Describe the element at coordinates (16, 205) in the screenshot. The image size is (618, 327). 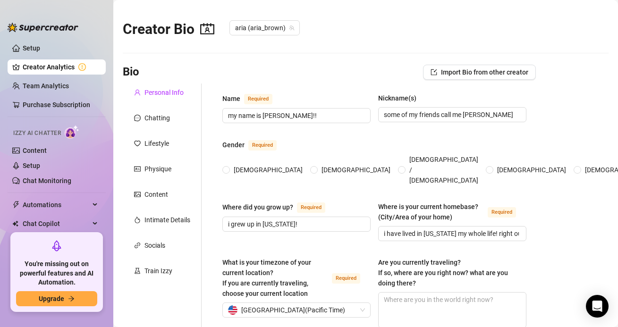
I see `span: thunderbolt` at that location.